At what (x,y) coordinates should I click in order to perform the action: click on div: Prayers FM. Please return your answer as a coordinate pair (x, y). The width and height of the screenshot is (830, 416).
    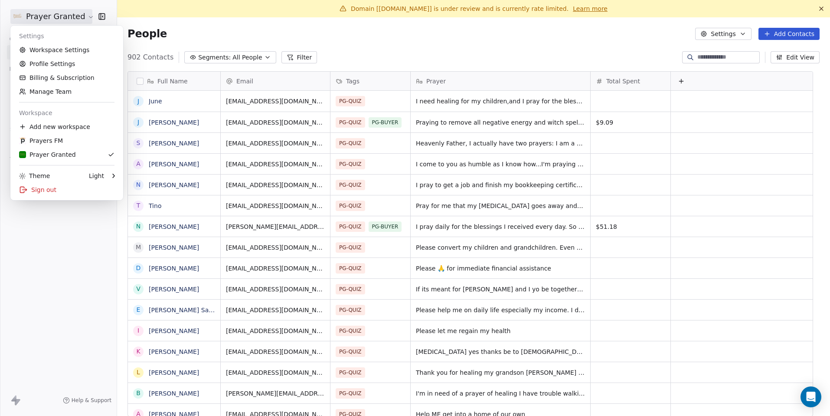
    Looking at the image, I should click on (41, 141).